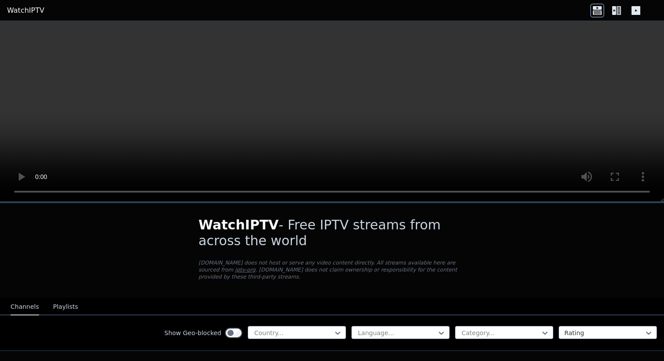 The image size is (664, 361). What do you see at coordinates (245, 270) in the screenshot?
I see `a: iptv-org` at bounding box center [245, 270].